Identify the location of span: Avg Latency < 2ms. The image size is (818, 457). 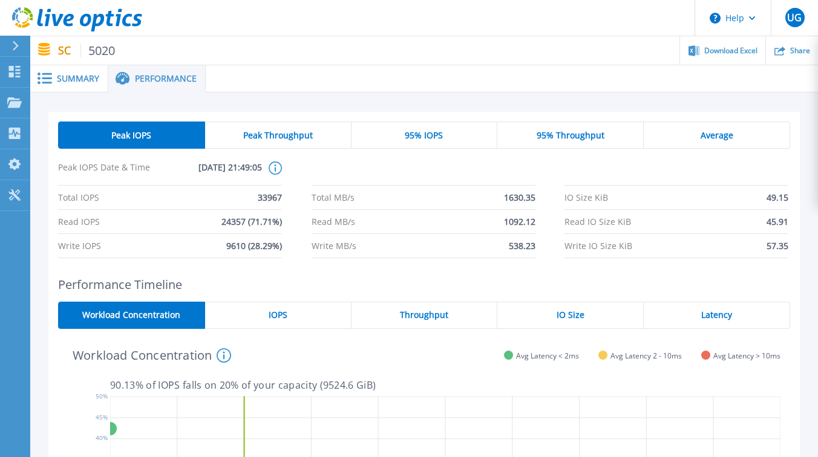
(547, 356).